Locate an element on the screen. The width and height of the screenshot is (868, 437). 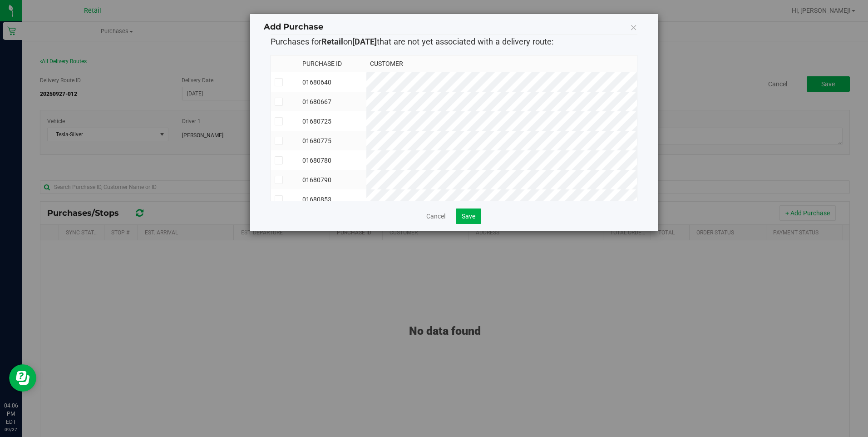
button: Save is located at coordinates (468, 216).